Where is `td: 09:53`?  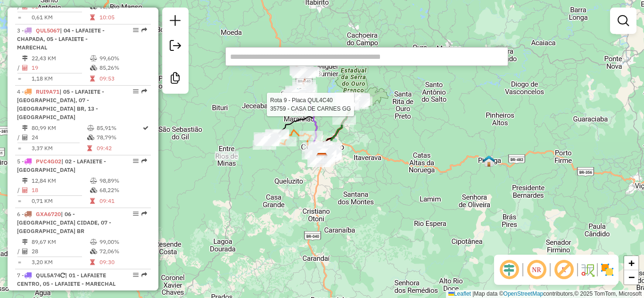
td: 09:53 is located at coordinates (122, 79).